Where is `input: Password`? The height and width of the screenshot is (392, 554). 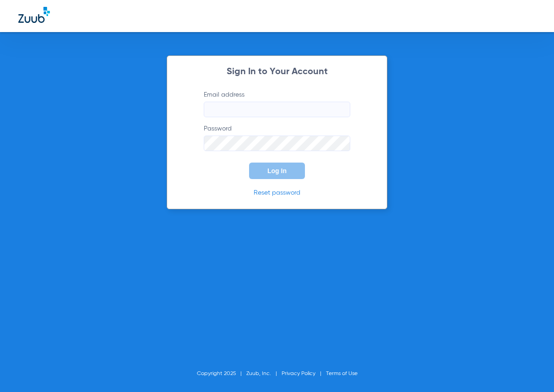
input: Password is located at coordinates (277, 143).